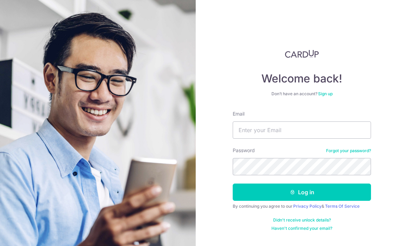  I want to click on div: Don’t have an account?, so click(302, 94).